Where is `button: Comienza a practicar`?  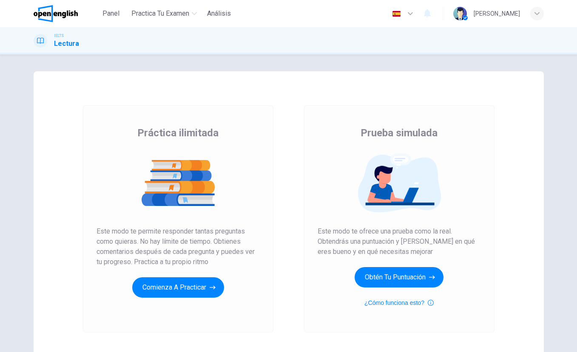 button: Comienza a practicar is located at coordinates (178, 288).